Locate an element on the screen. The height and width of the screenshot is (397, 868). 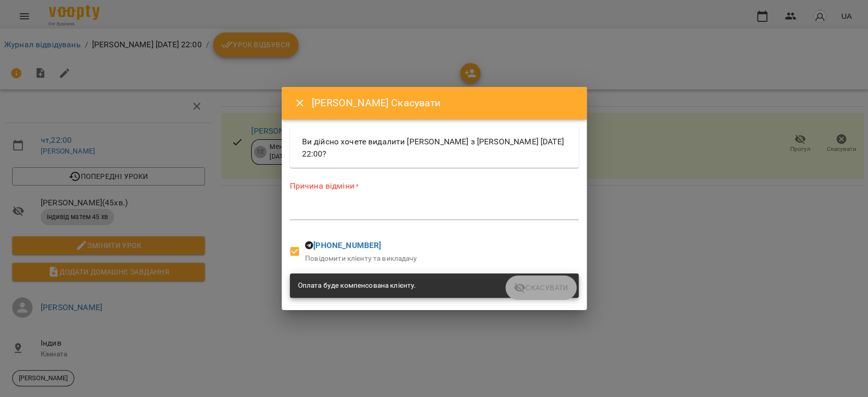
label: Причина відміни is located at coordinates (434, 186).